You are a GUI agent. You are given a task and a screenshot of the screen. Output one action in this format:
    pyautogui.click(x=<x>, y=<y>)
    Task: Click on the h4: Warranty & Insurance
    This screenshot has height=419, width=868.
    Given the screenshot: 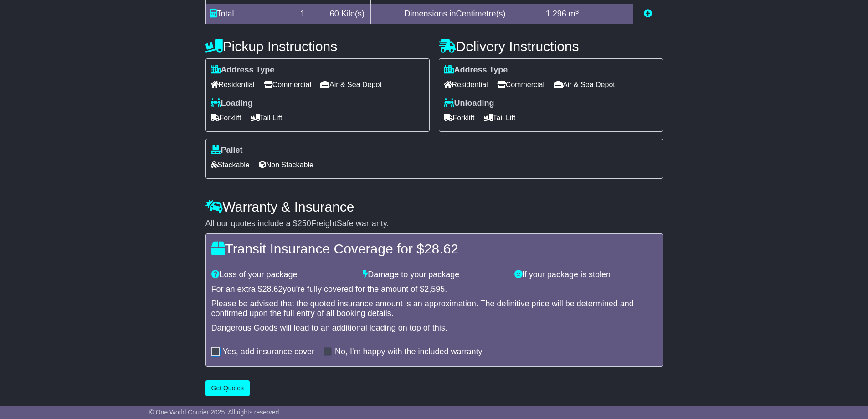 What is the action you would take?
    pyautogui.click(x=434, y=206)
    